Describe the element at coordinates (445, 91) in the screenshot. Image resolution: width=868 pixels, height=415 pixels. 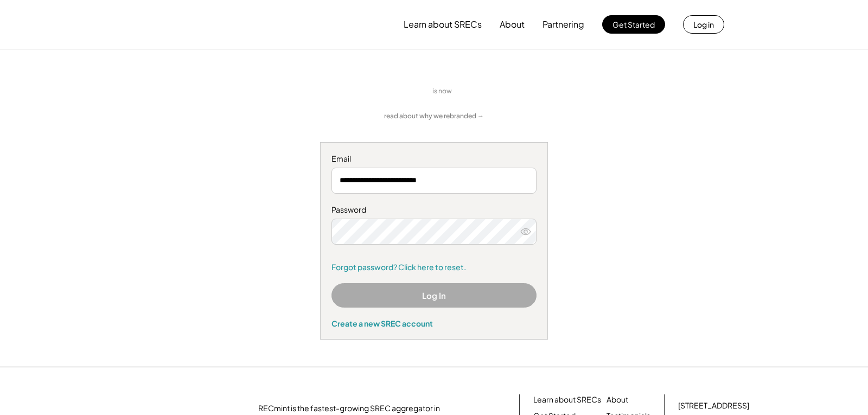
I see `div: is now` at that location.